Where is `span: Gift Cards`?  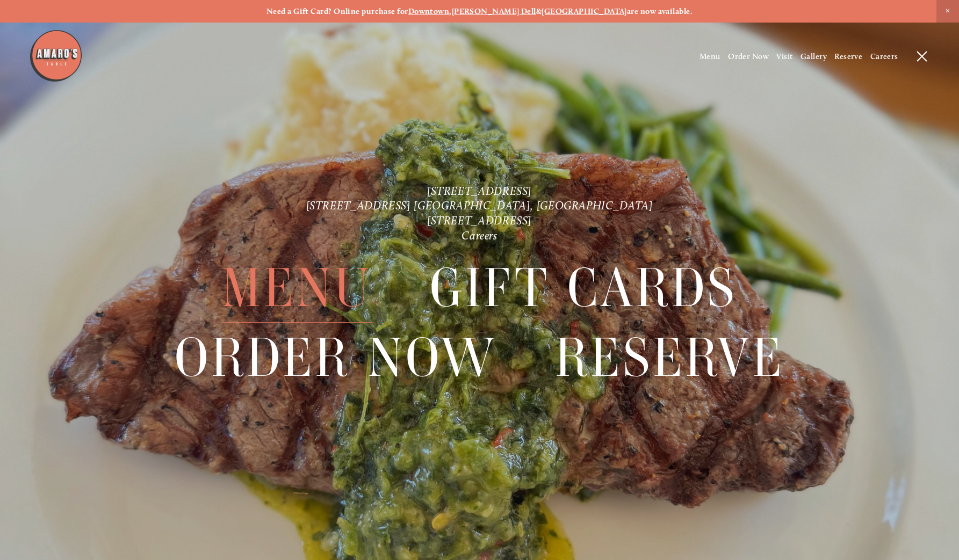
span: Gift Cards is located at coordinates (583, 288).